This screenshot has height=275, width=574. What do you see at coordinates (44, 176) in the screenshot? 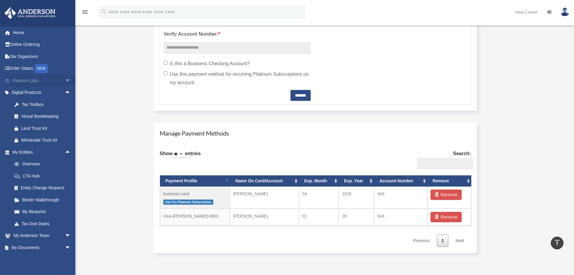
I see `a: CTA Hub` at bounding box center [44, 176].